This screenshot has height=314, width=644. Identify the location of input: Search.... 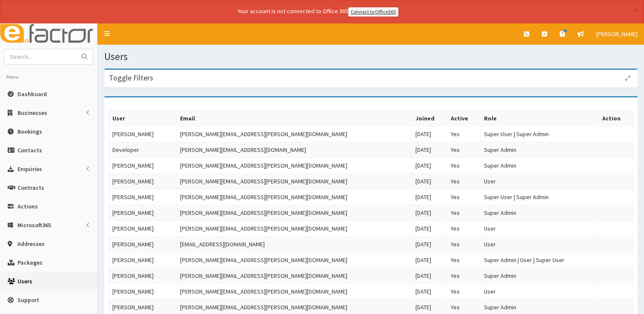
(40, 57).